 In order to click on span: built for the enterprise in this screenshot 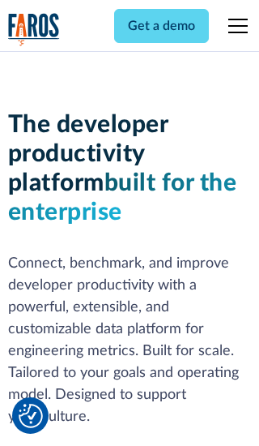, I will do `click(122, 198)`.